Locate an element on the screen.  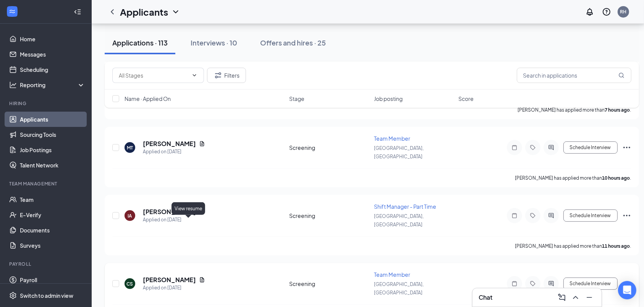
div: Reporting is located at coordinates (53, 85).